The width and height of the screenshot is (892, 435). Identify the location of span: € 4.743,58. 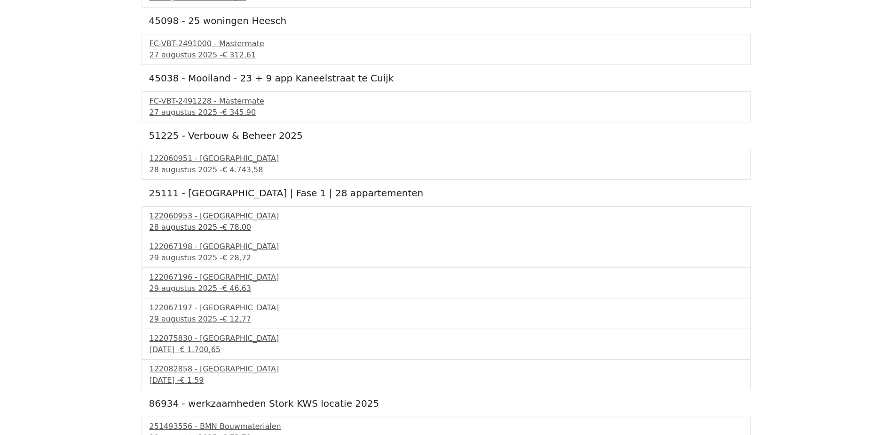
(243, 169).